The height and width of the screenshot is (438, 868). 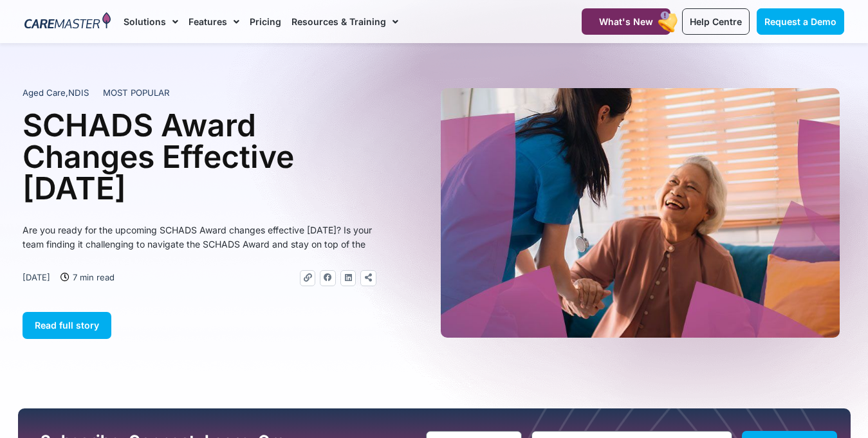 I want to click on span: NDIS, so click(x=78, y=92).